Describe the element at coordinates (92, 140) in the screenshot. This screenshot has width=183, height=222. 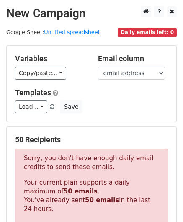
I see `h5: 50 Recipients` at that location.